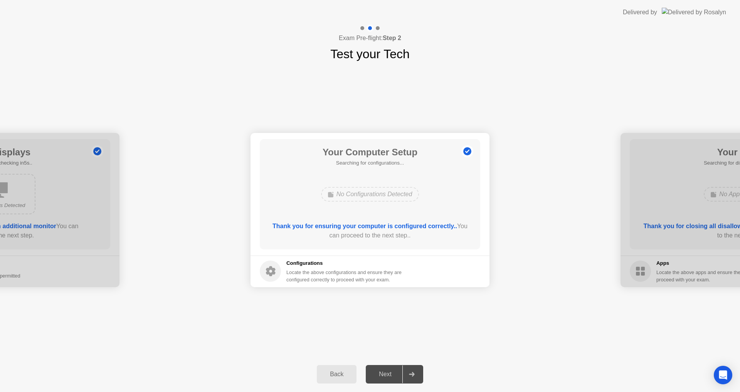 This screenshot has height=392, width=740. What do you see at coordinates (723, 375) in the screenshot?
I see `div: Open Intercom Messenger` at bounding box center [723, 375].